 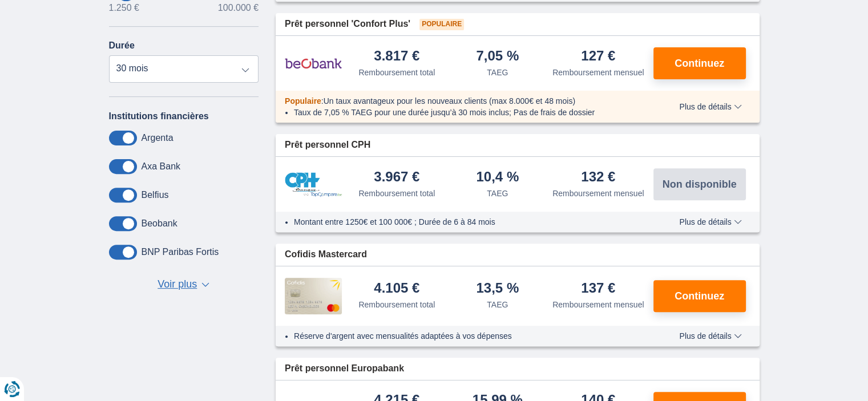 What do you see at coordinates (497, 56) in the screenshot?
I see `div: 7,05 %` at bounding box center [497, 56].